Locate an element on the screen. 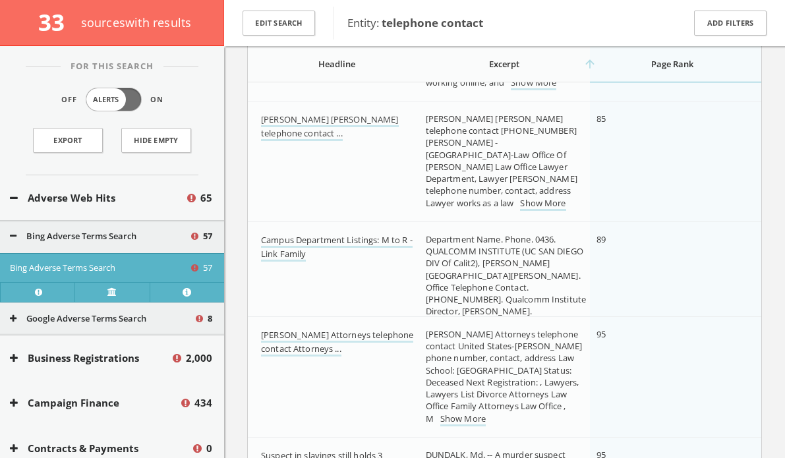 This screenshot has height=458, width=785. a: Campus Department Listings: M to R - Link Family is located at coordinates (337, 248).